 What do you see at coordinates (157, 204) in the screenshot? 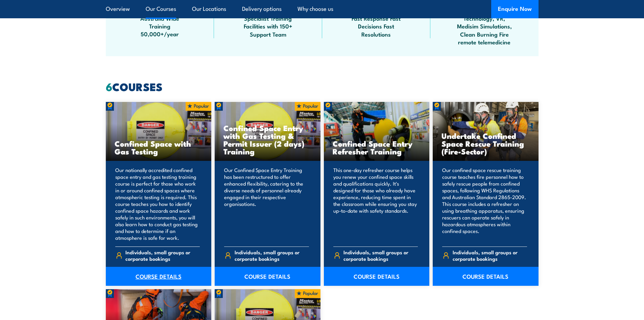
I see `p: Our nationally accredited confined space entry and gas testing training course is perfect for tho...` at bounding box center [157, 204].